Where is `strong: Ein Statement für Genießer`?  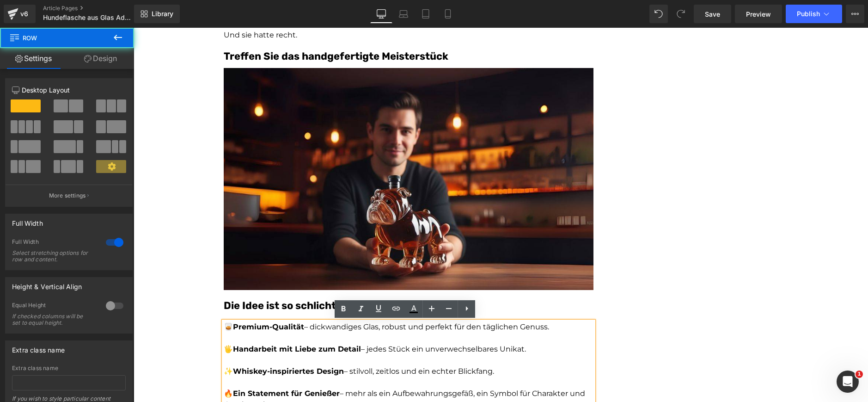 strong: Ein Statement für Genießer is located at coordinates (153, 365).